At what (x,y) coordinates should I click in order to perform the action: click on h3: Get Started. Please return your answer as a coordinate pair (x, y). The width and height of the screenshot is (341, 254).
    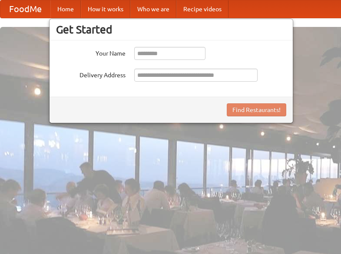
    Looking at the image, I should click on (171, 30).